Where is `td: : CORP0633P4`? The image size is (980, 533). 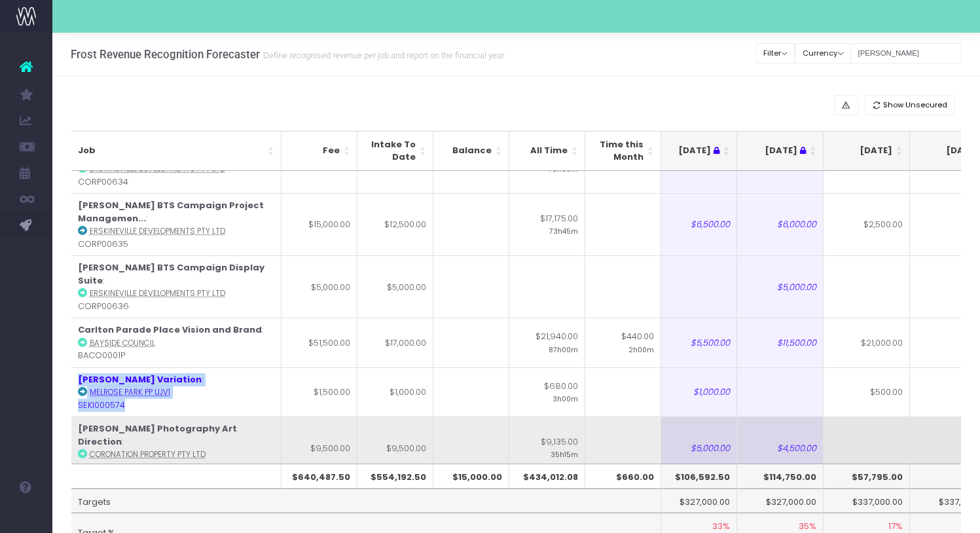 td: : CORP0633P4 is located at coordinates (176, 447).